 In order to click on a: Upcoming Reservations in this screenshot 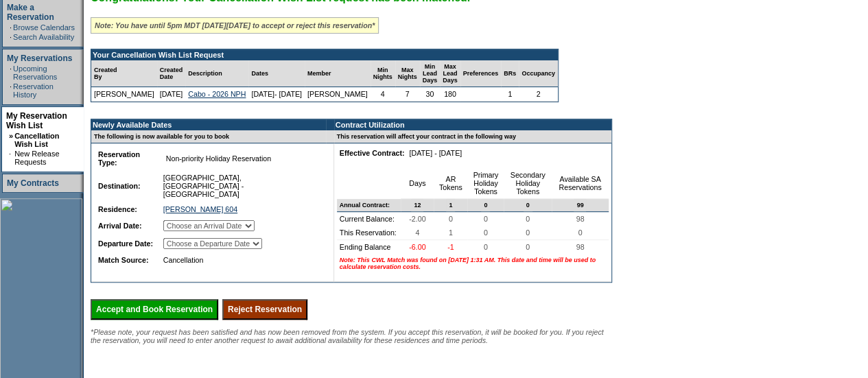, I will do `click(35, 73)`.